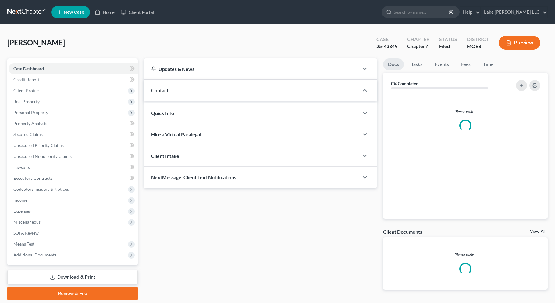 This screenshot has height=303, width=555. I want to click on span: NextMessage: Client Text Notifications, so click(193, 177).